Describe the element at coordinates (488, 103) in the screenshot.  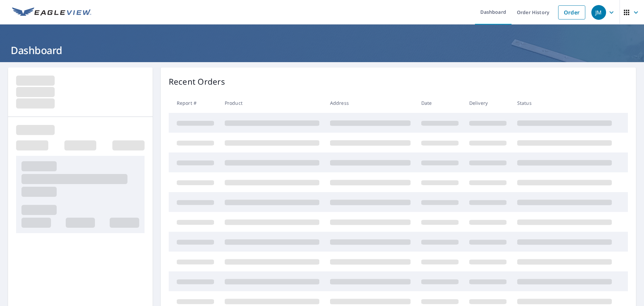
I see `th: Delivery` at that location.